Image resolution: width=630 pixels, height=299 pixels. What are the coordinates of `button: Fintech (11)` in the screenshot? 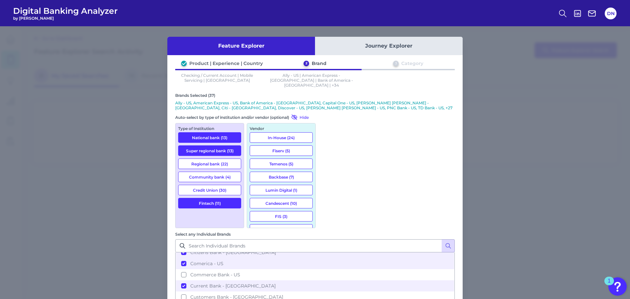 It's located at (210, 203).